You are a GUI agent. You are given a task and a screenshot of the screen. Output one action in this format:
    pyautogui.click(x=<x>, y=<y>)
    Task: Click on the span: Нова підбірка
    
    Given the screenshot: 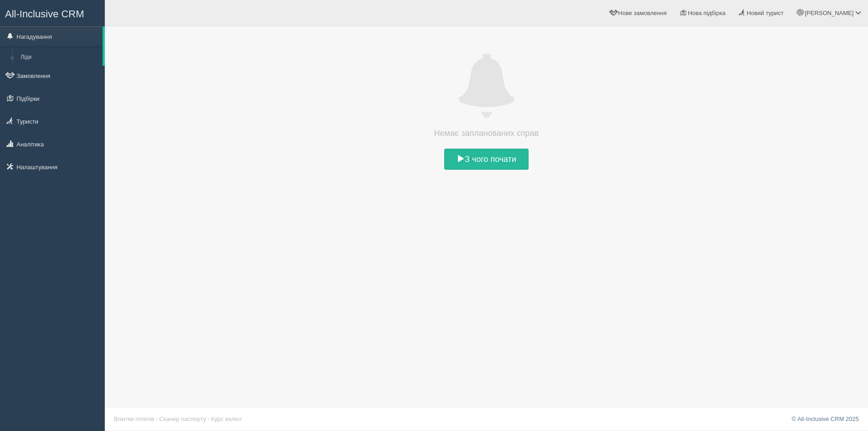 What is the action you would take?
    pyautogui.click(x=707, y=13)
    